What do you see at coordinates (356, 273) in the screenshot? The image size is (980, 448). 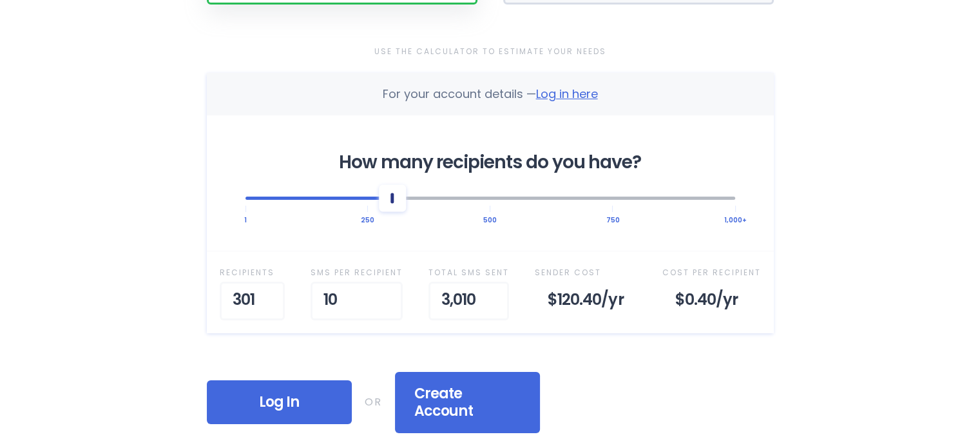 I see `div: SMS per Recipient` at bounding box center [356, 273].